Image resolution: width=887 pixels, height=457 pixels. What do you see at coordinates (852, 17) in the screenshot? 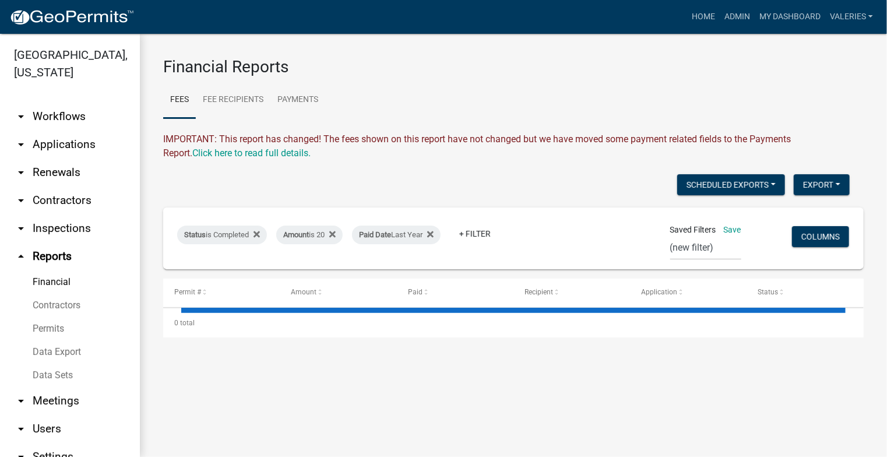
I see `a: valeries` at bounding box center [852, 17].